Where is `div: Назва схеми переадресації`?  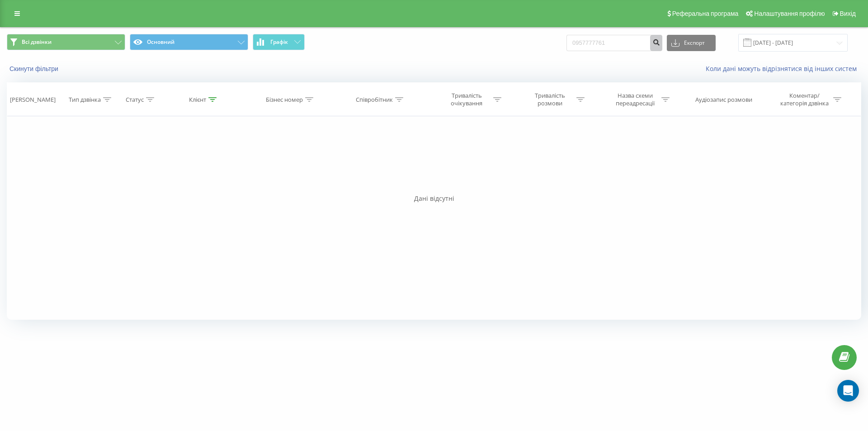
div: Назва схеми переадресації is located at coordinates (635, 99).